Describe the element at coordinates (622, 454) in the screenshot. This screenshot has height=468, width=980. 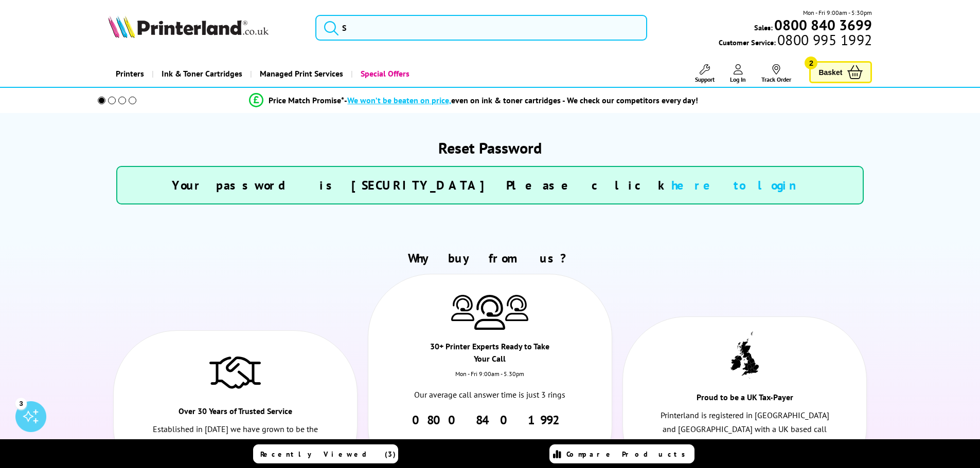
I see `a: Compare Products` at that location.